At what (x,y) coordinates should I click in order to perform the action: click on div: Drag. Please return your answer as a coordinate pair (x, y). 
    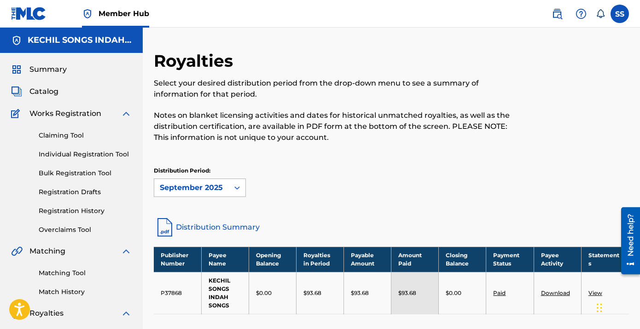
    Looking at the image, I should click on (600, 308).